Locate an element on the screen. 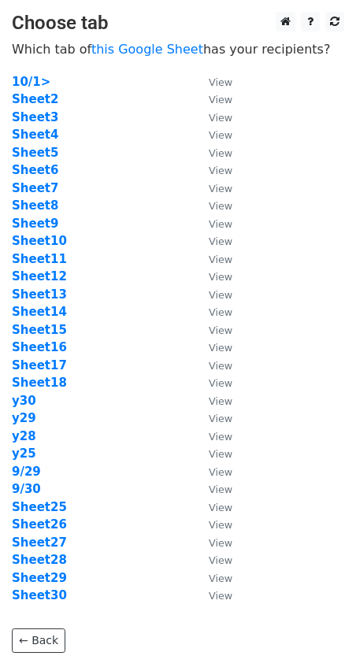  strong: y29 is located at coordinates (24, 418).